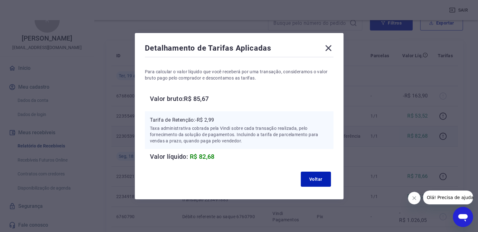 This screenshot has height=232, width=478. I want to click on span: Olá! Precisa de ajuda?, so click(28, 7).